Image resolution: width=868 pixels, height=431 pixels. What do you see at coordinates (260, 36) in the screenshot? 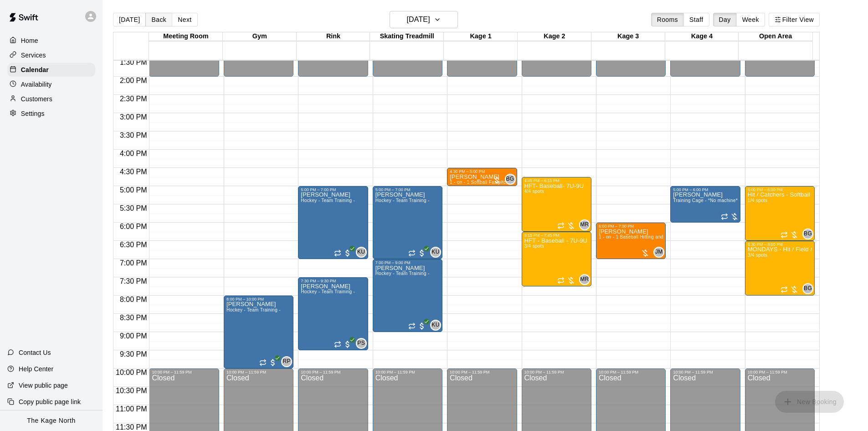
I see `div: Gym` at bounding box center [260, 36].